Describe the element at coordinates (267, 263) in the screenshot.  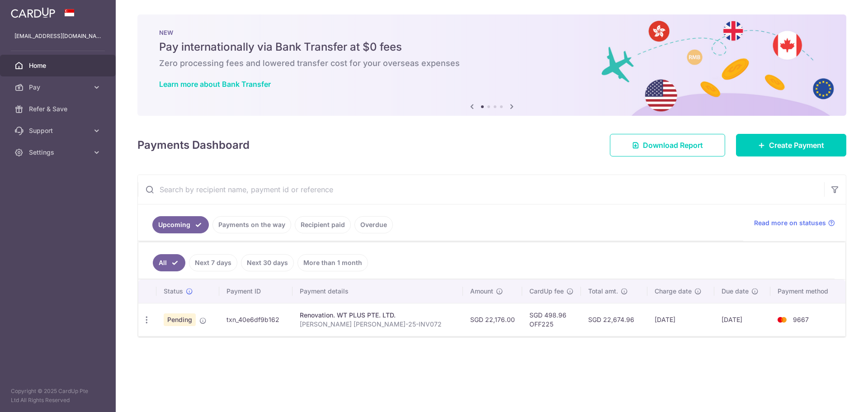
I see `a: Next 30 days` at that location.